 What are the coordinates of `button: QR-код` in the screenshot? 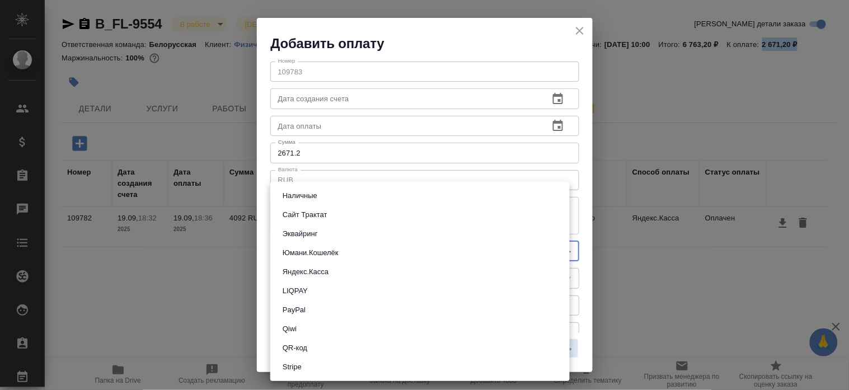 It's located at (295, 348).